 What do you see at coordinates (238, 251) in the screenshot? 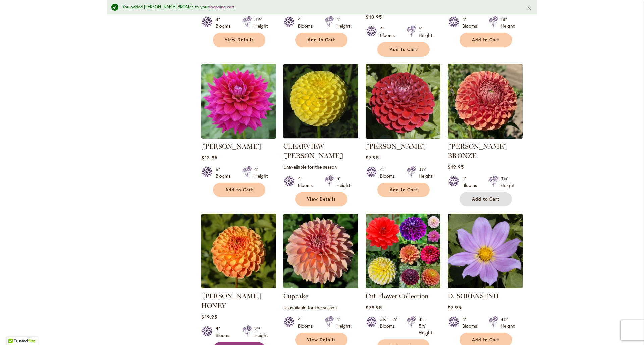
I see `img: CRICHTON HONEY` at bounding box center [238, 251].